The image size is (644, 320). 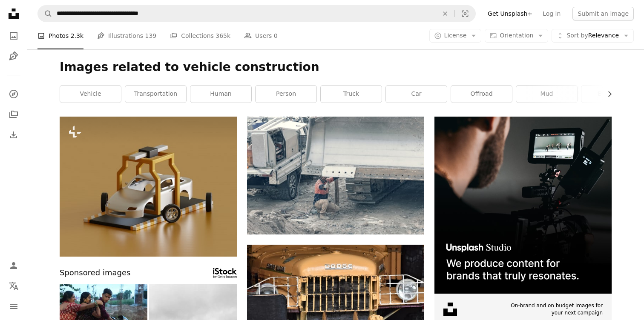 I want to click on img: woman in blue denim shorts standing beside white truck, so click(x=336, y=175).